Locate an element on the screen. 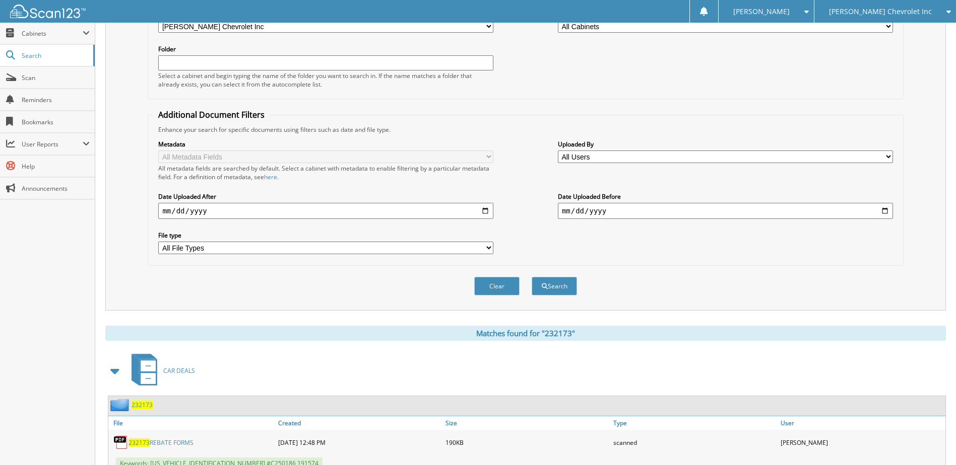  legend: Additional Document Filters is located at coordinates (211, 115).